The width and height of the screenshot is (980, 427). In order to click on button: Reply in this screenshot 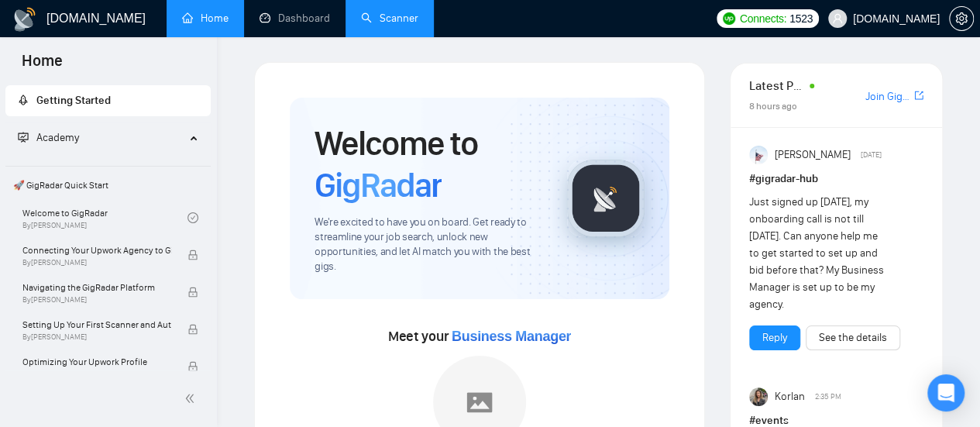, I will do `click(775, 338)`.